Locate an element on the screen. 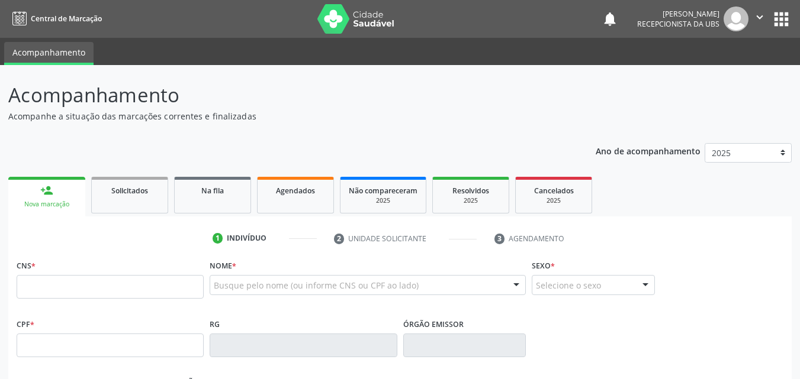 The height and width of the screenshot is (379, 800). div: person_add is located at coordinates (47, 191).